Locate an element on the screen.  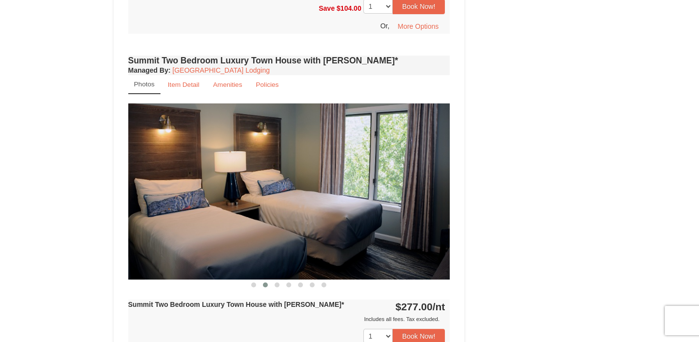
span: /nt is located at coordinates (439, 306).